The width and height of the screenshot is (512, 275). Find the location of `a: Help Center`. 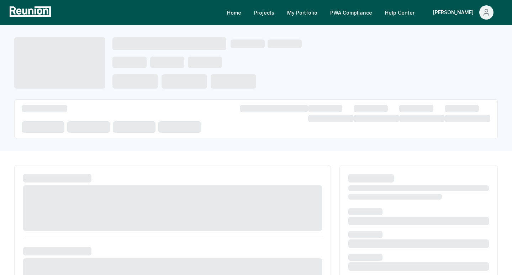

a: Help Center is located at coordinates (400, 12).